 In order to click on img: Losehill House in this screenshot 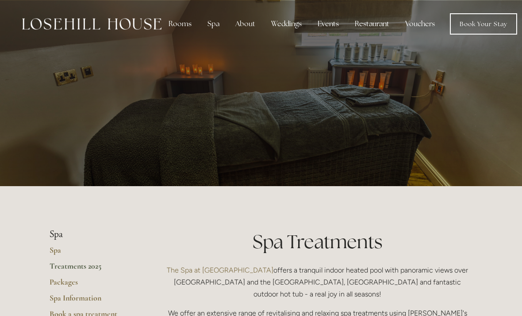, I will do `click(92, 24)`.